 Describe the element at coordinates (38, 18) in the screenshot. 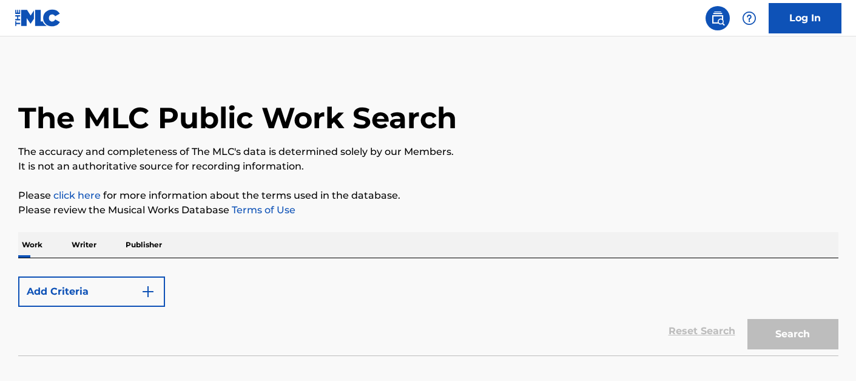

I see `img: MLC Logo` at that location.